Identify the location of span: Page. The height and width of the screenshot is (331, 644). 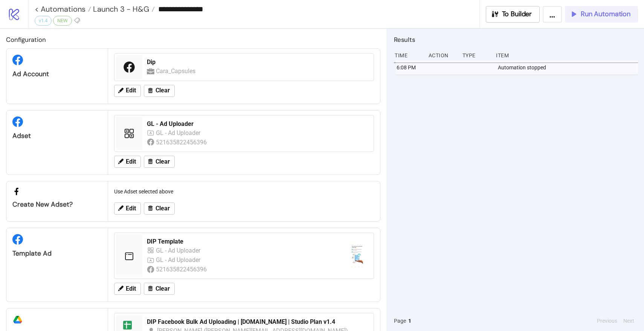
(400, 321).